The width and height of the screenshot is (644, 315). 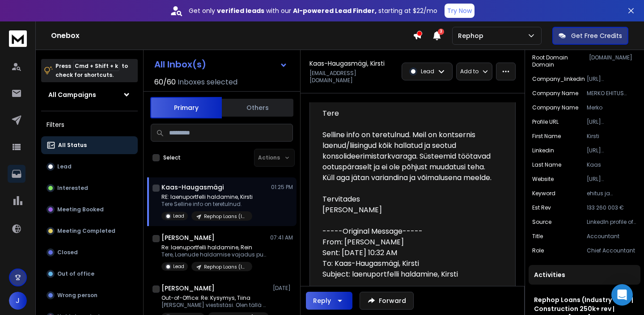 I want to click on p: Get only with our starting at $22/mo, so click(x=313, y=11).